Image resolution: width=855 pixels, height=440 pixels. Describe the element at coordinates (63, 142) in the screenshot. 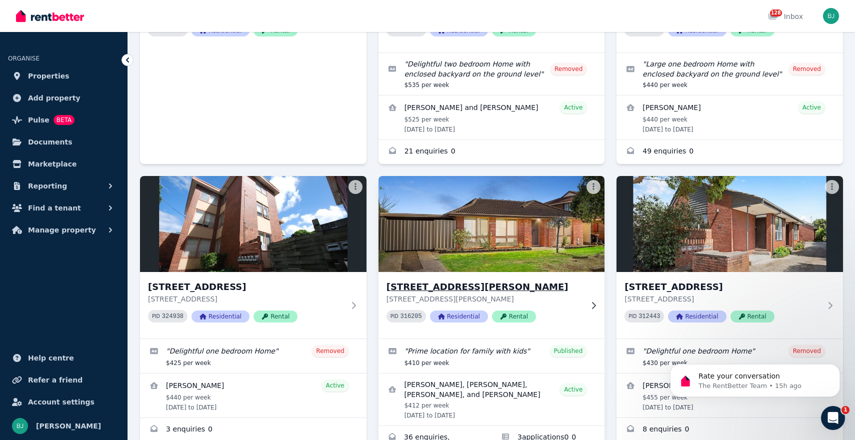

I see `a: Documents` at that location.